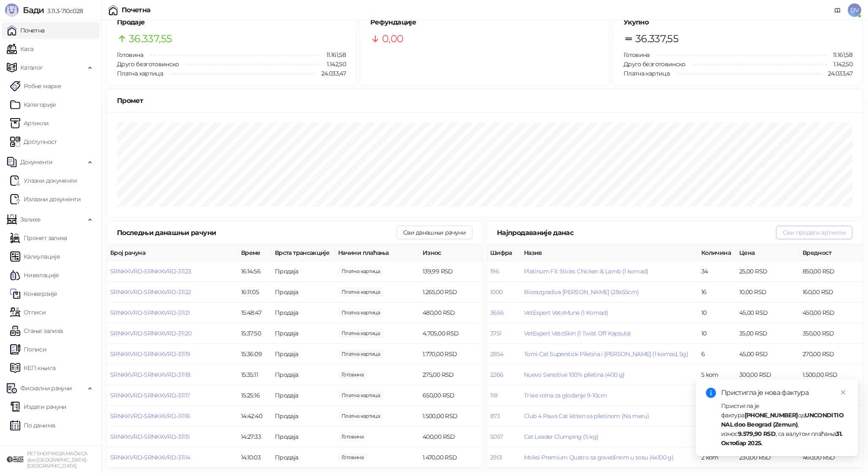 The width and height of the screenshot is (868, 473). I want to click on a: Документација, so click(838, 10).